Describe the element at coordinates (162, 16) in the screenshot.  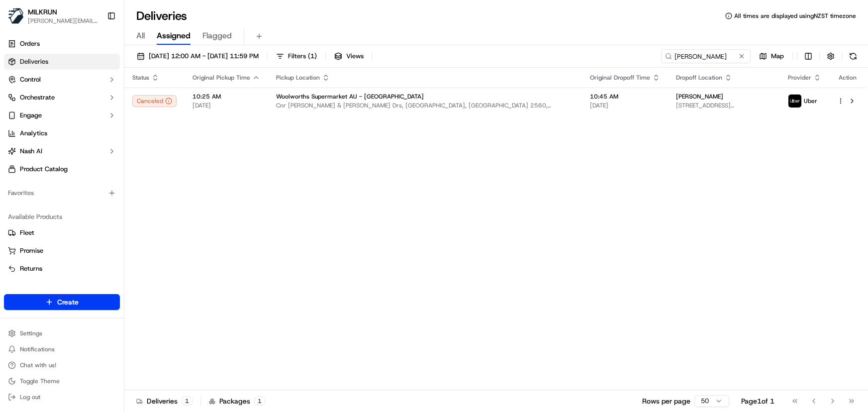
I see `h1: Deliveries` at that location.